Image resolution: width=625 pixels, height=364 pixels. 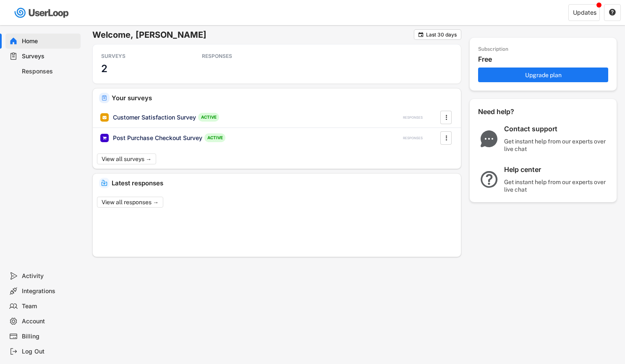 I want to click on div: Contact support, so click(x=556, y=129).